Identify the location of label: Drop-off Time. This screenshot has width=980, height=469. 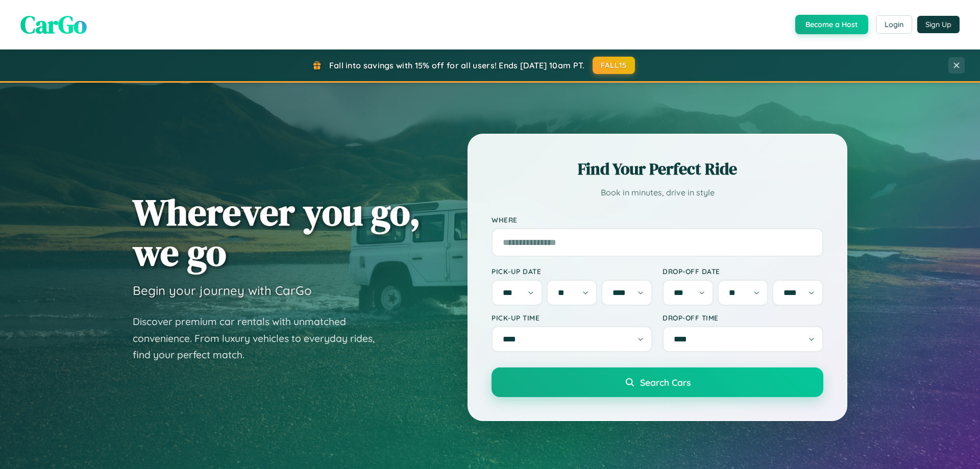
(742, 317).